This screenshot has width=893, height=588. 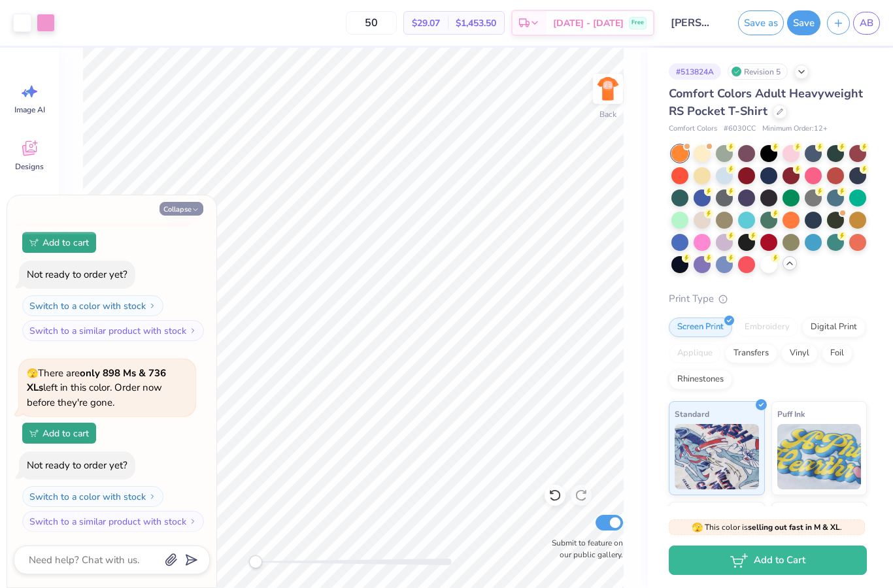 What do you see at coordinates (29, 167) in the screenshot?
I see `span: Designs` at bounding box center [29, 167].